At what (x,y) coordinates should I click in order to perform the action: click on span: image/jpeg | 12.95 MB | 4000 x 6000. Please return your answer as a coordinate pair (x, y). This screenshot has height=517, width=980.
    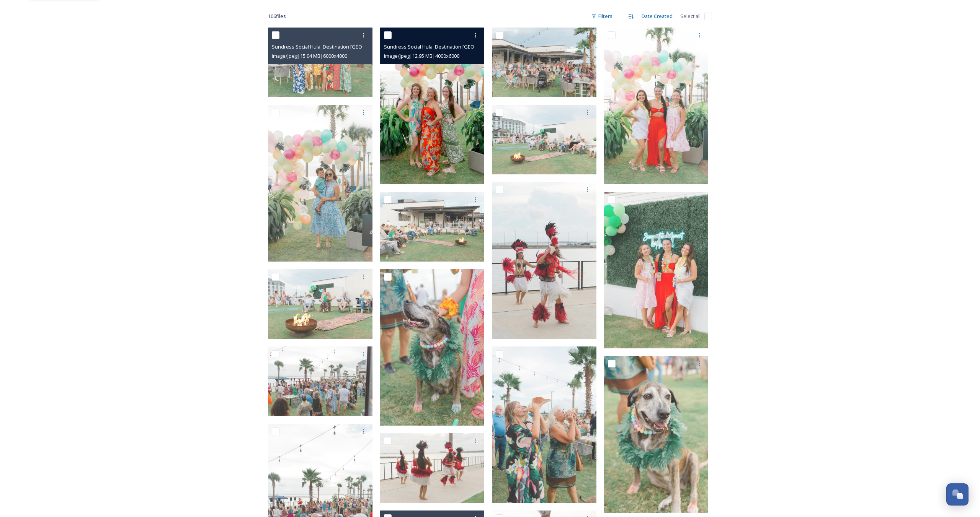
    Looking at the image, I should click on (422, 56).